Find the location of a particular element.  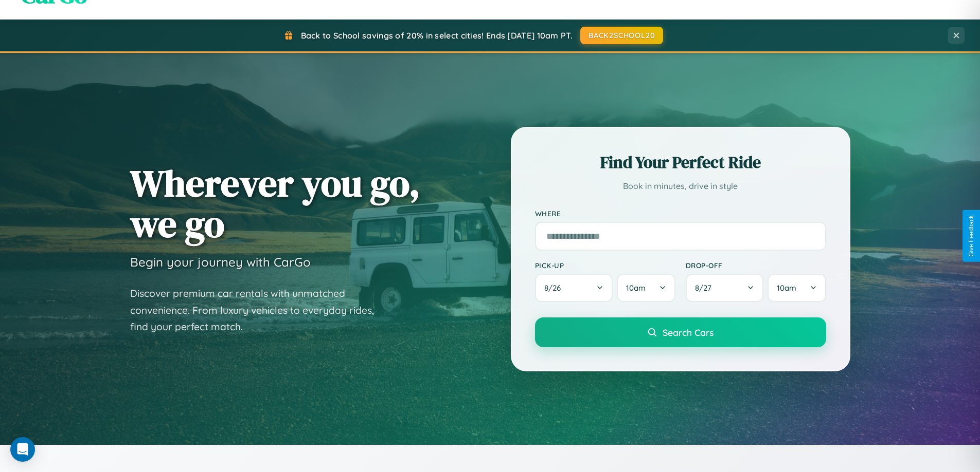

div: Give Feedback is located at coordinates (971, 236).